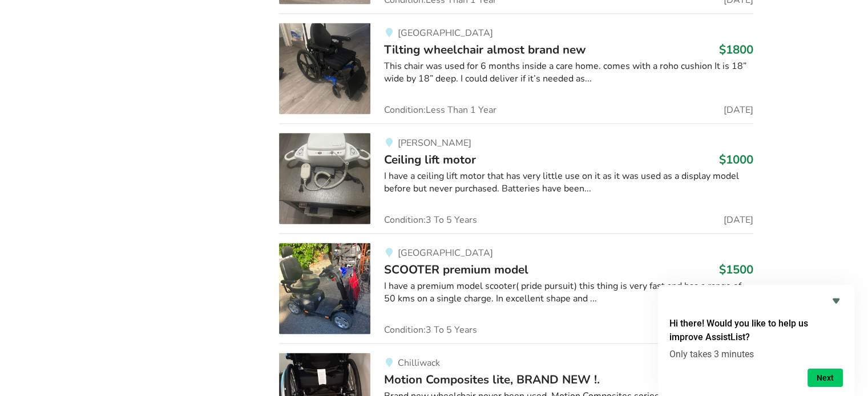  Describe the element at coordinates (568, 183) in the screenshot. I see `div: I have a ceiling lift motor that has very little use on it as it was used as a display model befo...` at that location.